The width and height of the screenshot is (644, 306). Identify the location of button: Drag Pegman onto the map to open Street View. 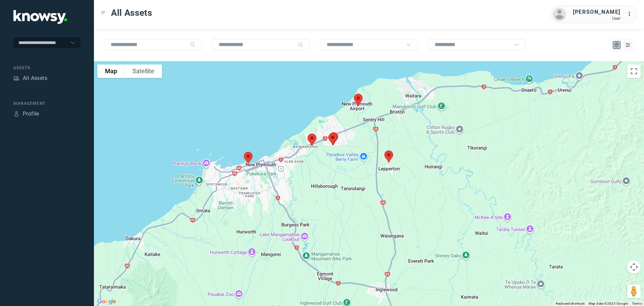
(634, 291).